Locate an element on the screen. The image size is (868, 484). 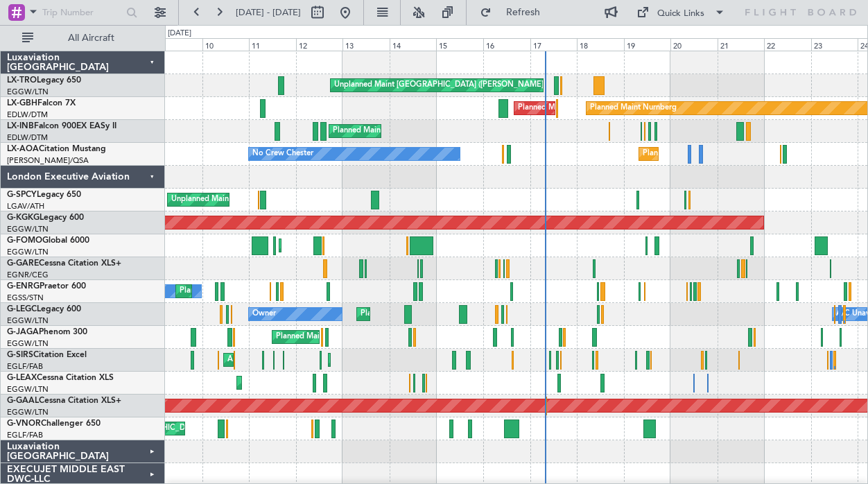
span: LX-AOA is located at coordinates (23, 149).